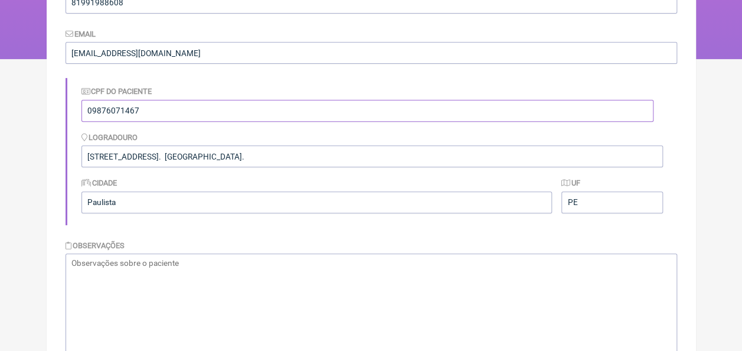 Image resolution: width=742 pixels, height=351 pixels. I want to click on label: CPF do Paciente, so click(117, 91).